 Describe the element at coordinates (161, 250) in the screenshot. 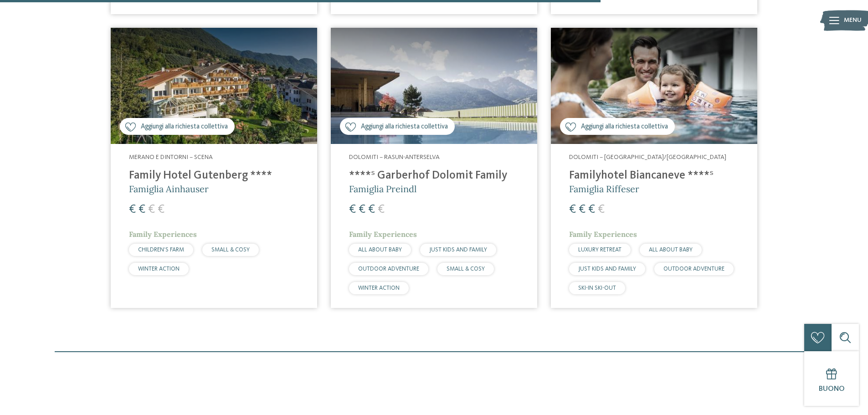

I see `span: CHILDREN’S FARM` at that location.